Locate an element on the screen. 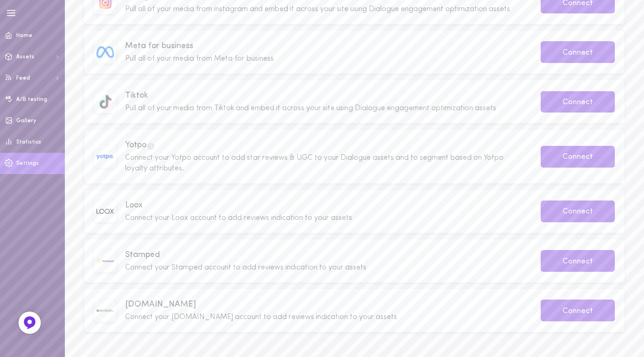 The height and width of the screenshot is (357, 644). img: Feedback Button is located at coordinates (29, 323).